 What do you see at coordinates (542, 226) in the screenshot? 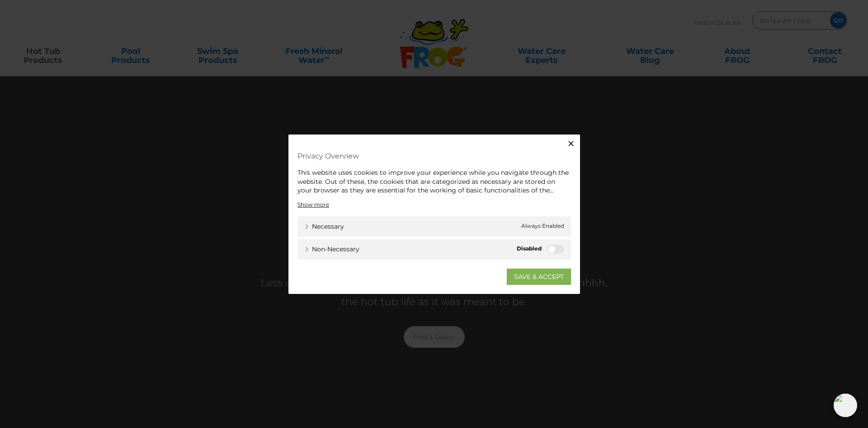
I see `span: Always Enabled` at bounding box center [542, 226].